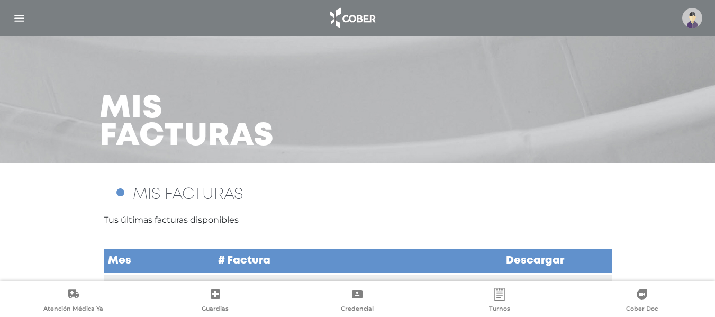 The height and width of the screenshot is (317, 715). What do you see at coordinates (215, 309) in the screenshot?
I see `span: Guardias` at bounding box center [215, 309].